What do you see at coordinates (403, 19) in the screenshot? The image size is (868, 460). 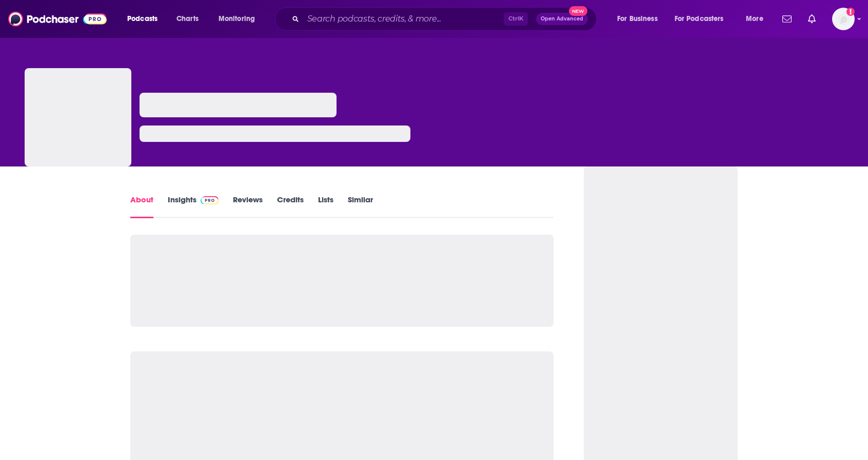 I see `input: Search podcasts, credits, & more...` at bounding box center [403, 19].